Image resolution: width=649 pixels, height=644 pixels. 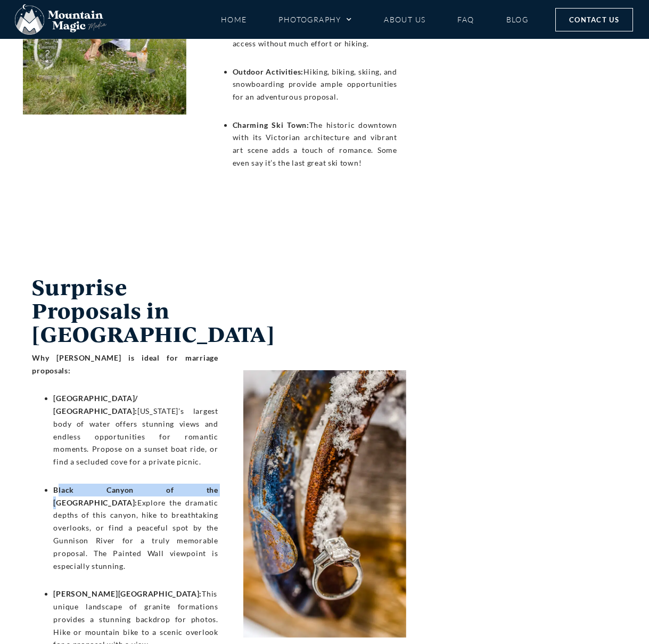 What do you see at coordinates (465, 19) in the screenshot?
I see `a: FAQ` at bounding box center [465, 19].